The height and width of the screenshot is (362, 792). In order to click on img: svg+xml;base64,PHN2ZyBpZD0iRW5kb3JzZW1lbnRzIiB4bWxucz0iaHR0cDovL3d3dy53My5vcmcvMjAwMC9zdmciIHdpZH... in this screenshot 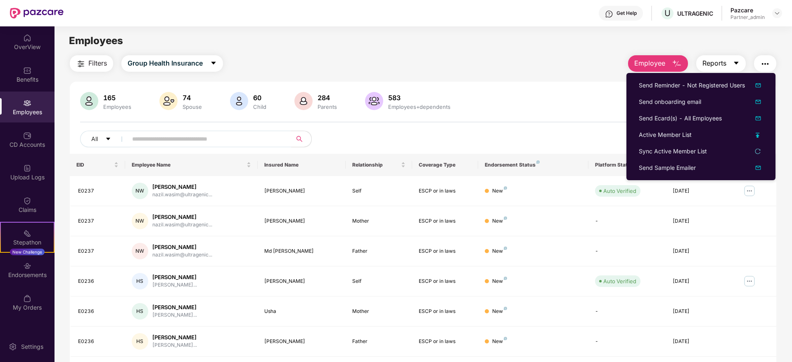, I will do `click(27, 266)`.